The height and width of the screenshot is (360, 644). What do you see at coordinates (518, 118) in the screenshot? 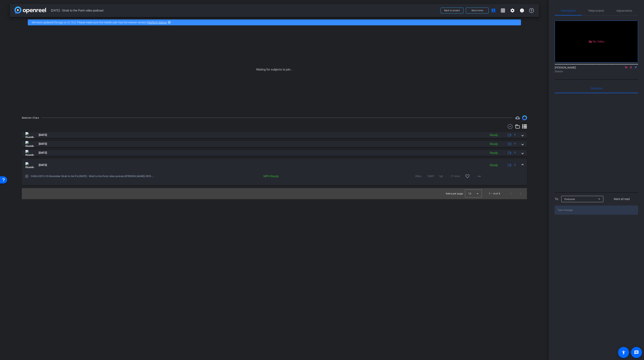
I see `mat-icon: cloud_upload` at bounding box center [518, 118].